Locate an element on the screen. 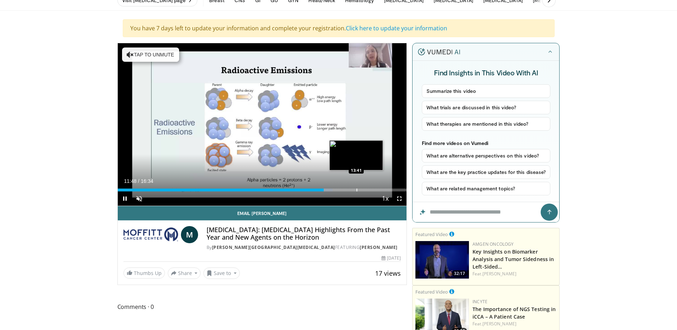 This screenshot has height=330, width=677. button: Playback Rate is located at coordinates (385, 199).